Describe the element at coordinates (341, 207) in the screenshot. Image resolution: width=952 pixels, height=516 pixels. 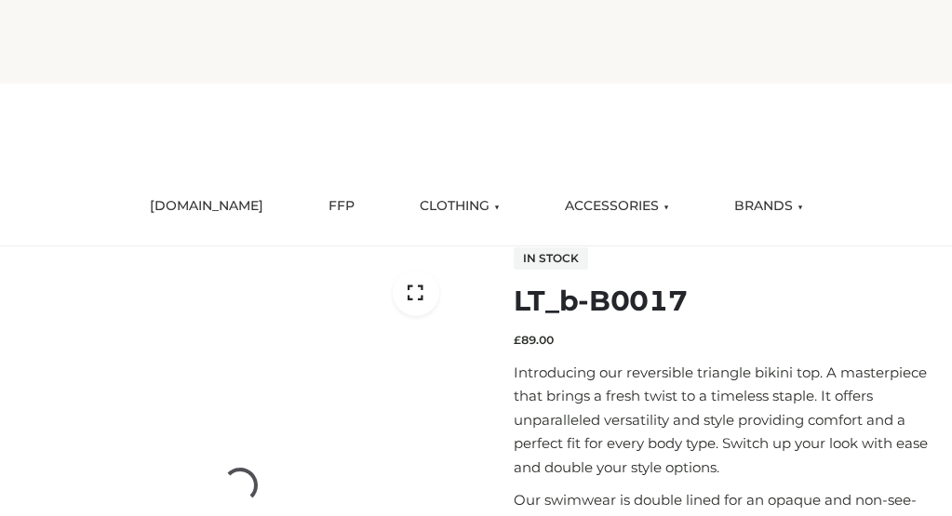
I see `a: FFP` at that location.